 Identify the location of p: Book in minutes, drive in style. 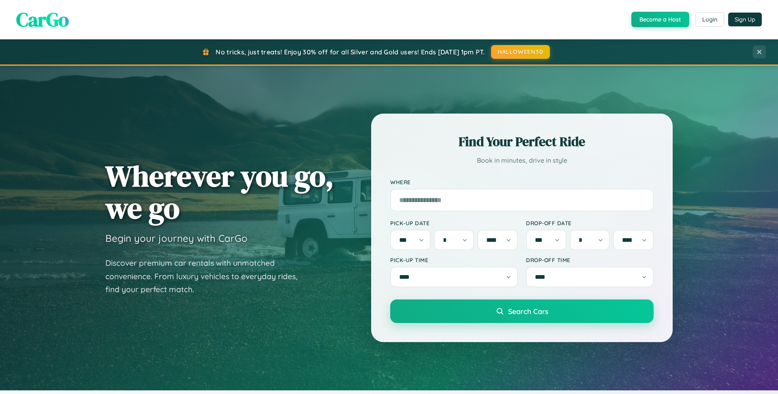
(522, 160).